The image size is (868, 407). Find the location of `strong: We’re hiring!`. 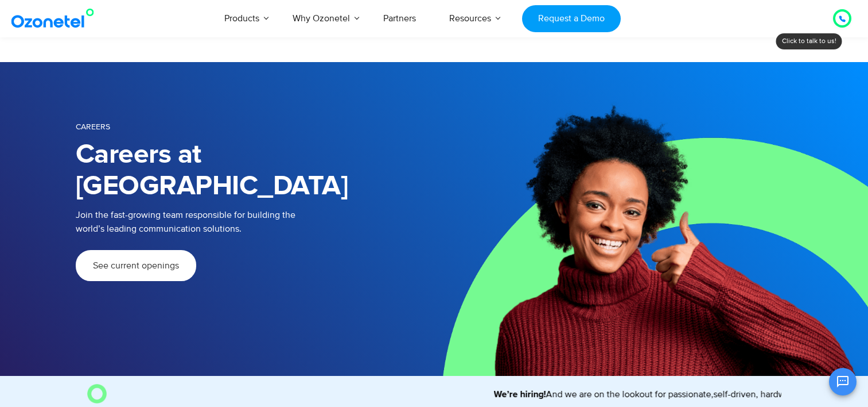

strong: We’re hiring! is located at coordinates (506, 394).